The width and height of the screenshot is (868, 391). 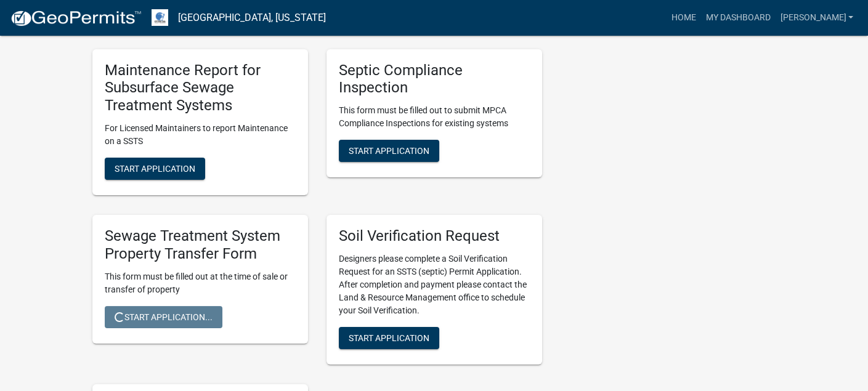 I want to click on h5: Soil Verification Request, so click(x=434, y=235).